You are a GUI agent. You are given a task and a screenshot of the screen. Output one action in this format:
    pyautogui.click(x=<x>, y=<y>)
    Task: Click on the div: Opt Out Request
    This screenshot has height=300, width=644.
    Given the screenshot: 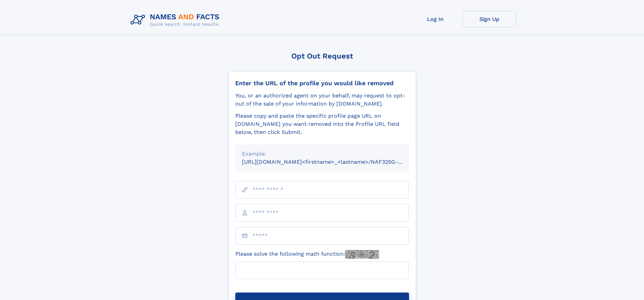 What is the action you would take?
    pyautogui.click(x=322, y=56)
    